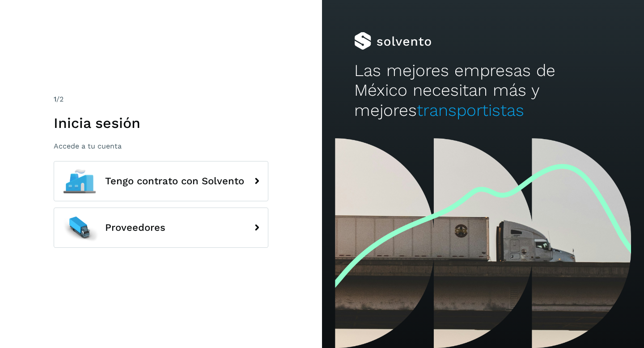 Image resolution: width=644 pixels, height=348 pixels. Describe the element at coordinates (161, 99) in the screenshot. I see `div: /2` at that location.